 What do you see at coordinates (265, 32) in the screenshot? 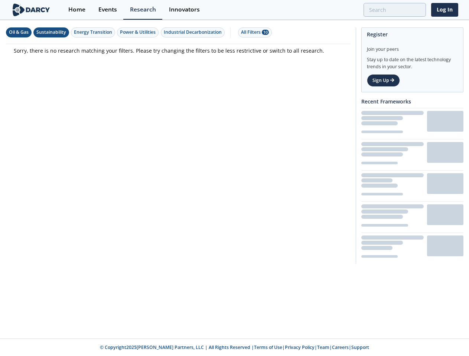
I see `span: 10` at bounding box center [265, 32].